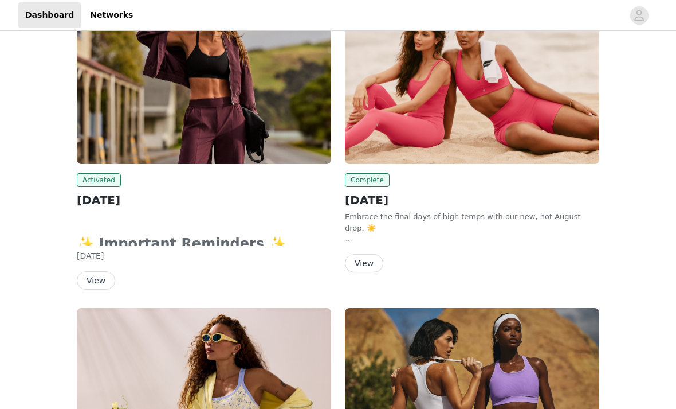  Describe the element at coordinates (99, 180) in the screenshot. I see `span: Activated` at that location.